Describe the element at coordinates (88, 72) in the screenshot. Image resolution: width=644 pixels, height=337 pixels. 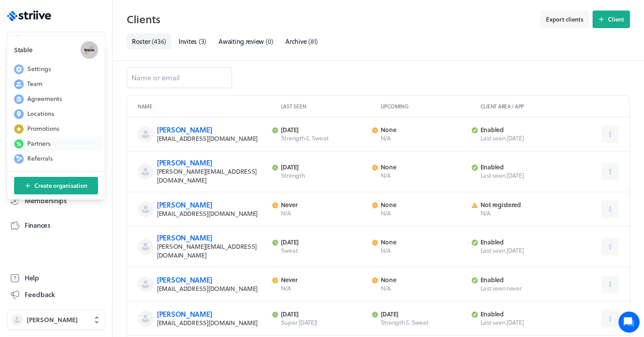
I see `h2: We're here to help. Ask us anything!` at that location.